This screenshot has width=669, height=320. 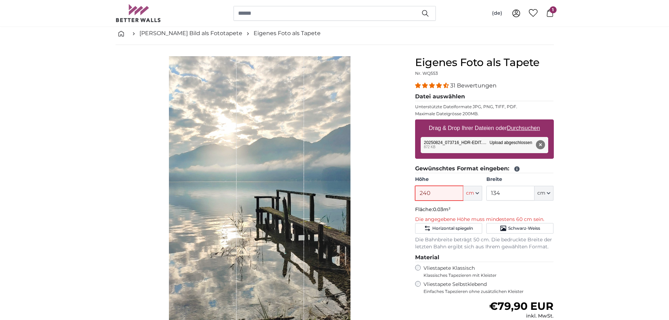 What do you see at coordinates (488, 288) in the screenshot?
I see `label: Vliestapete Selbstklebend` at bounding box center [488, 288].